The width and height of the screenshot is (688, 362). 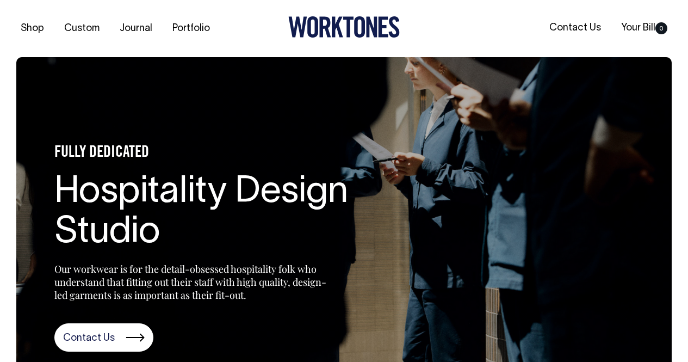 I want to click on a: Your Bill0, so click(x=644, y=28).